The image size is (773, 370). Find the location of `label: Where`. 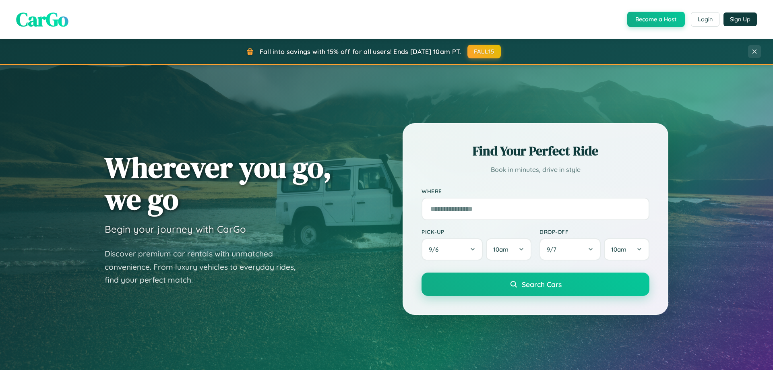

label: Where is located at coordinates (536, 191).